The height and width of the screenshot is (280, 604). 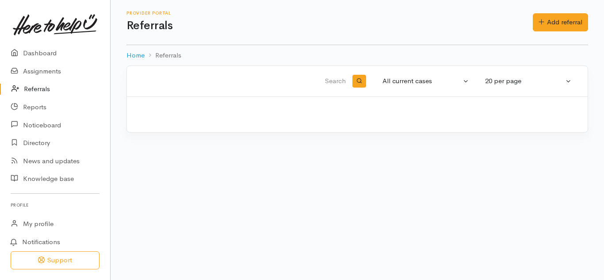 What do you see at coordinates (135, 55) in the screenshot?
I see `a: Home` at bounding box center [135, 55].